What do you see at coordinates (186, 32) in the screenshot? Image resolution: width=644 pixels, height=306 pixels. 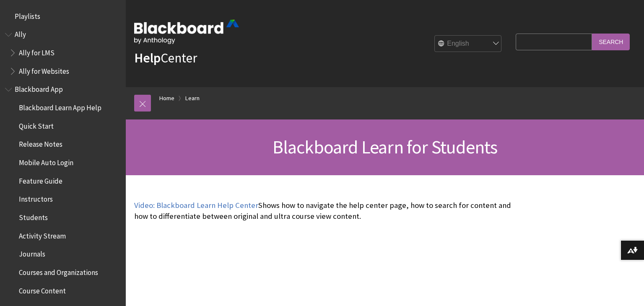 I see `img: Blackboard by Anthology` at bounding box center [186, 32].